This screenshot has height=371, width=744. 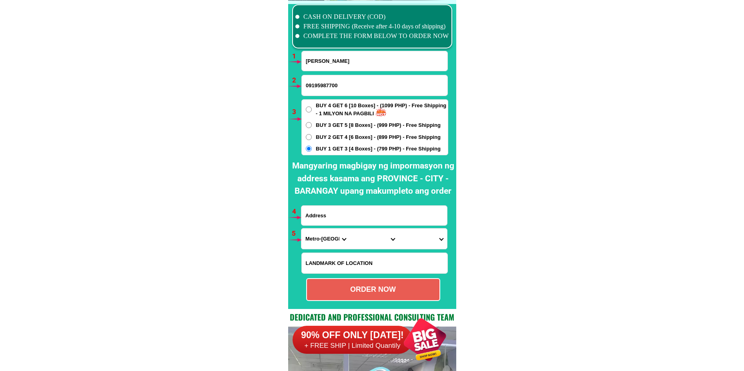 What do you see at coordinates (374, 215) in the screenshot?
I see `input: Input address` at bounding box center [374, 215].